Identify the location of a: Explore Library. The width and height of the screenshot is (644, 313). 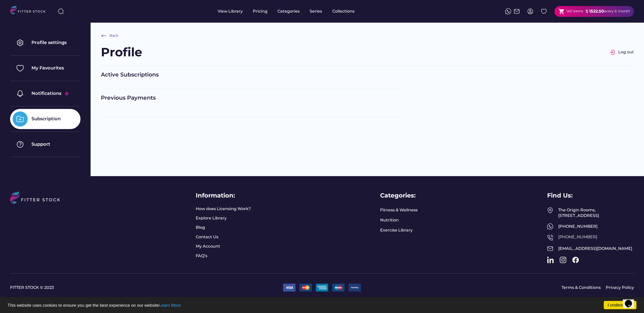
(211, 218).